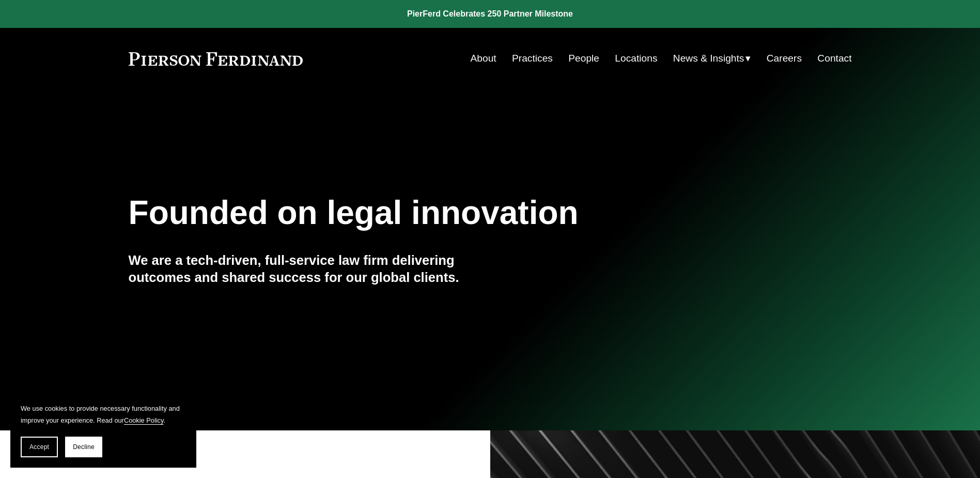 Image resolution: width=980 pixels, height=478 pixels. Describe the element at coordinates (103, 414) in the screenshot. I see `p: We use cookies to provide necessary functionality and improve your experience. Read our .` at that location.